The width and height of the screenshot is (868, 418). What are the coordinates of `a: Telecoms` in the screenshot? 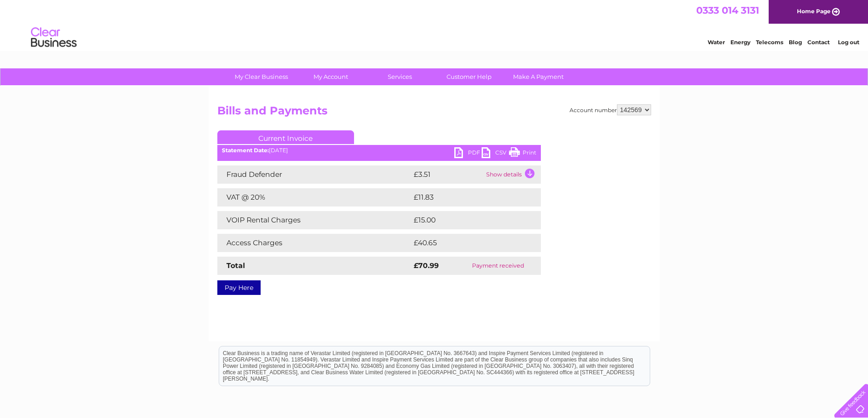 It's located at (769, 42).